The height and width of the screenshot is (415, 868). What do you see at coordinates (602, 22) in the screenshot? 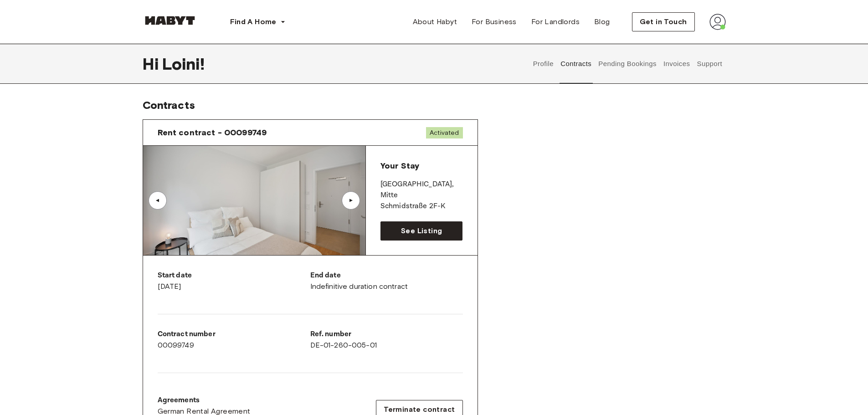
I see `span: Blog` at bounding box center [602, 22].